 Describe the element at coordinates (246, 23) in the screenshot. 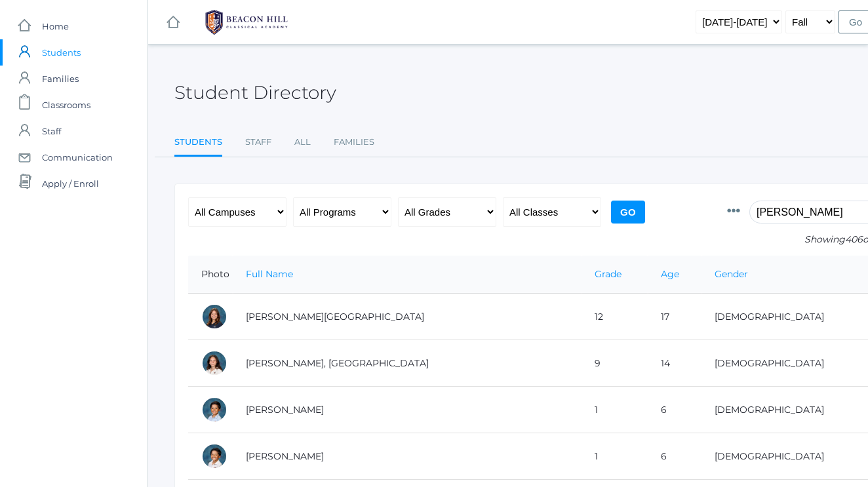

I see `img: BHCALogos-05-308ed15e86a5a0abce9b8dd61676a3503ac9727e845dece92d48e8588c001991.png` at that location.